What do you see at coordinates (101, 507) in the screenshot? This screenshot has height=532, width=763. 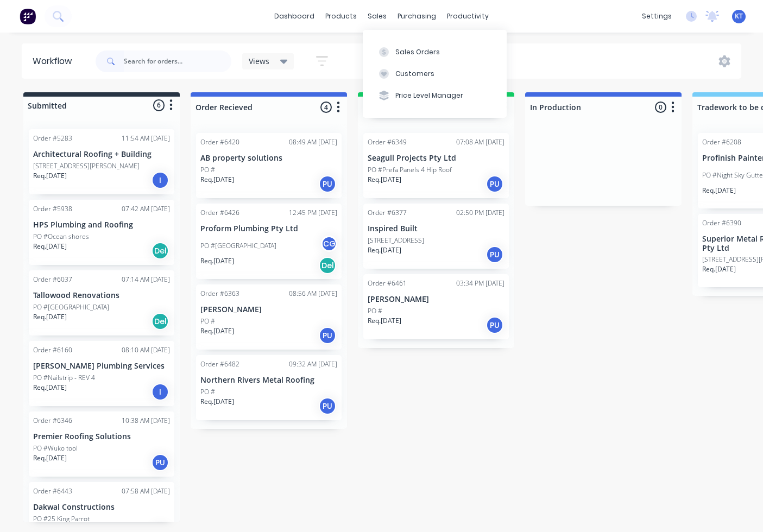 I see `p: Dakwal Constructions` at bounding box center [101, 507].